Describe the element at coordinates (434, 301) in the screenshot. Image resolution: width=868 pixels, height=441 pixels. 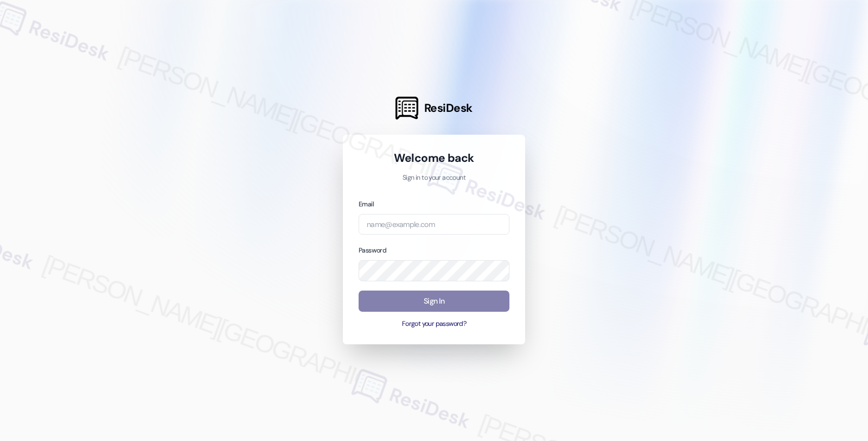
I see `button: Sign In` at that location.